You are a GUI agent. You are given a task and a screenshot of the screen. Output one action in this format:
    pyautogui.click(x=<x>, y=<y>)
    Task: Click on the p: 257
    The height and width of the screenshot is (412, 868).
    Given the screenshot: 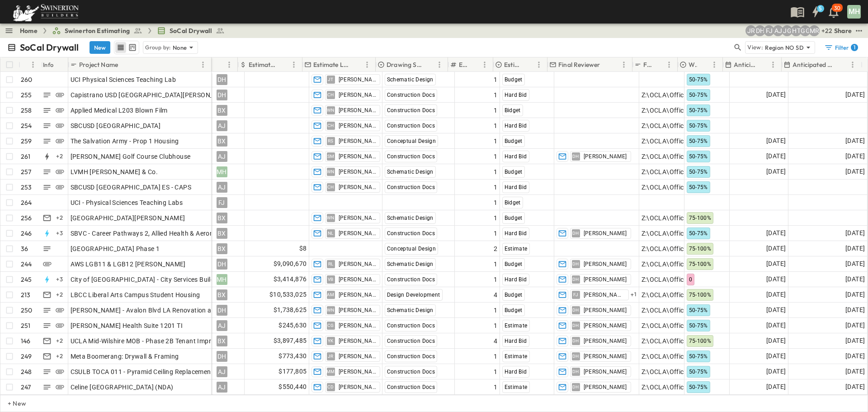 What is the action you would take?
    pyautogui.click(x=26, y=172)
    